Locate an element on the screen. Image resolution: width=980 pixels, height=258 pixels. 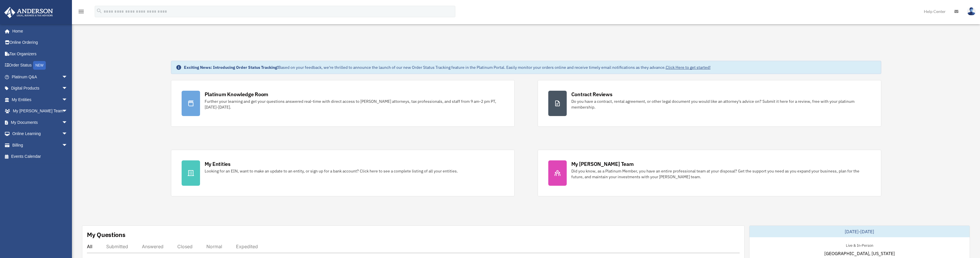
a: My Documentsarrow_drop_down is located at coordinates (40, 123).